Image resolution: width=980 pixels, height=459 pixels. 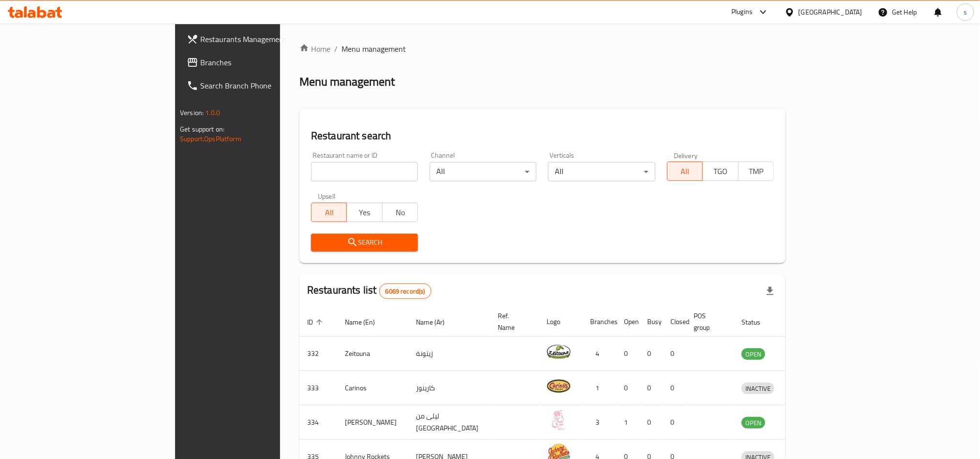 What do you see at coordinates (364, 213) in the screenshot?
I see `button: Yes` at bounding box center [364, 213].